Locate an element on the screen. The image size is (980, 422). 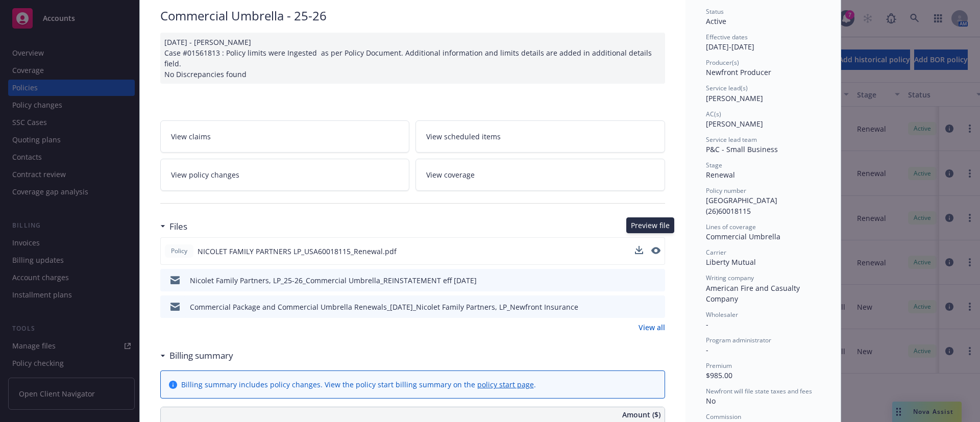
span: NICOLET FAMILY PARTNERS LP_USA60018115_Renewal.pdf is located at coordinates (297, 251).